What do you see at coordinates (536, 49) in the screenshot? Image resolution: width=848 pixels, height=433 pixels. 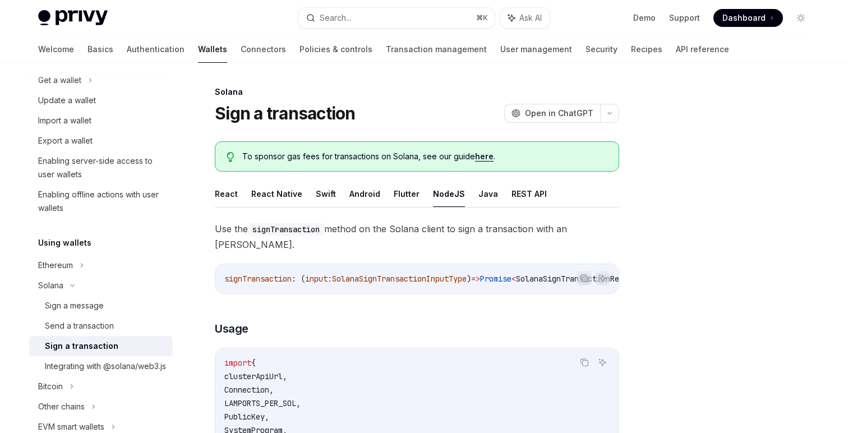 I see `a: User management` at bounding box center [536, 49].